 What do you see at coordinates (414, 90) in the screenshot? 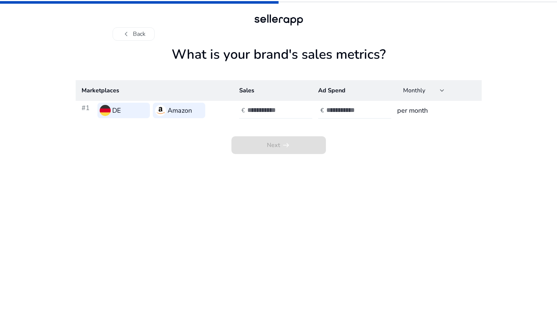
I see `span: Monthly` at bounding box center [414, 90].